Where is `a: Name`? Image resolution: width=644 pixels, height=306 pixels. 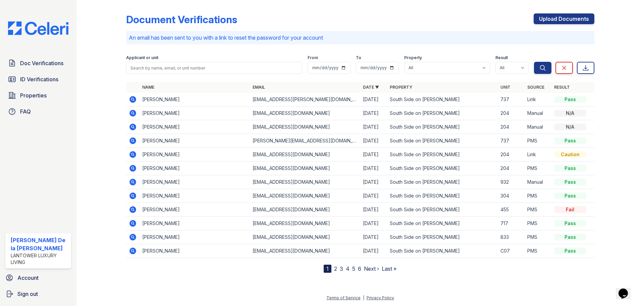
a: Name is located at coordinates (148, 87).